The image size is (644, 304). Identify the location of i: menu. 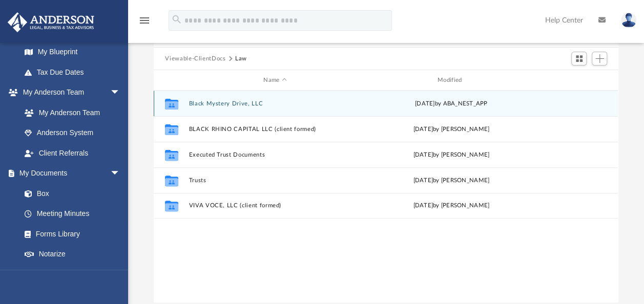
(144, 21).